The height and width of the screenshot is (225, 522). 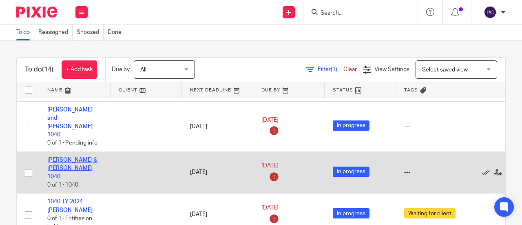 I want to click on span: (1), so click(x=334, y=69).